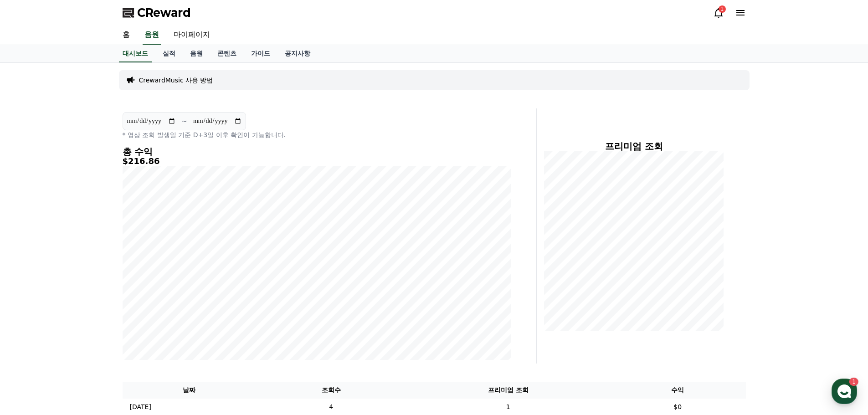  I want to click on a: 공지사항, so click(297, 54).